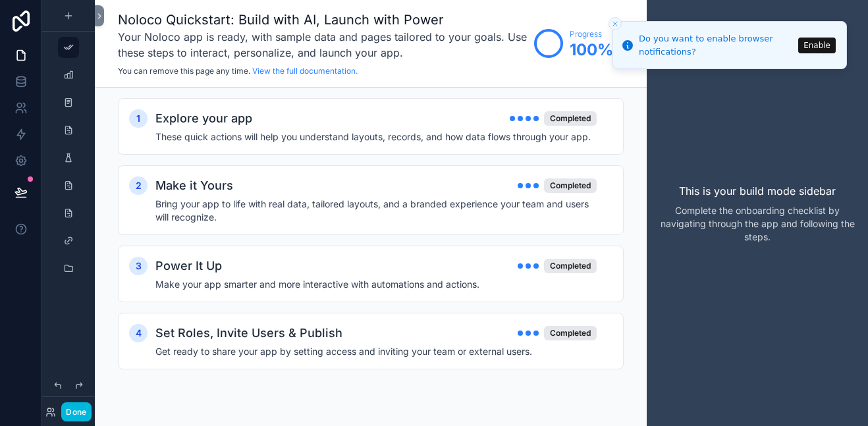 The image size is (868, 426). I want to click on span: 100 %, so click(592, 50).